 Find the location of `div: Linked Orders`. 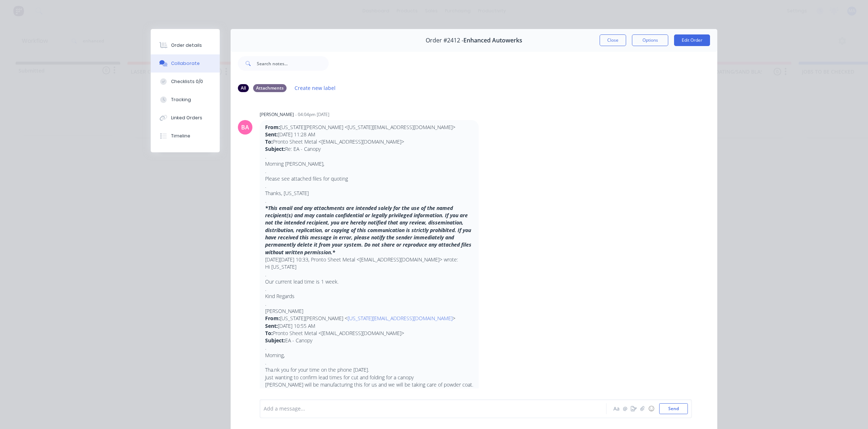

div: Linked Orders is located at coordinates (187, 118).